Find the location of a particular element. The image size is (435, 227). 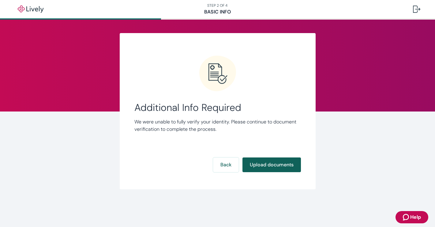

p: We were unable to fully verify your identity. Please continue to document verification to complet... is located at coordinates (218, 126).